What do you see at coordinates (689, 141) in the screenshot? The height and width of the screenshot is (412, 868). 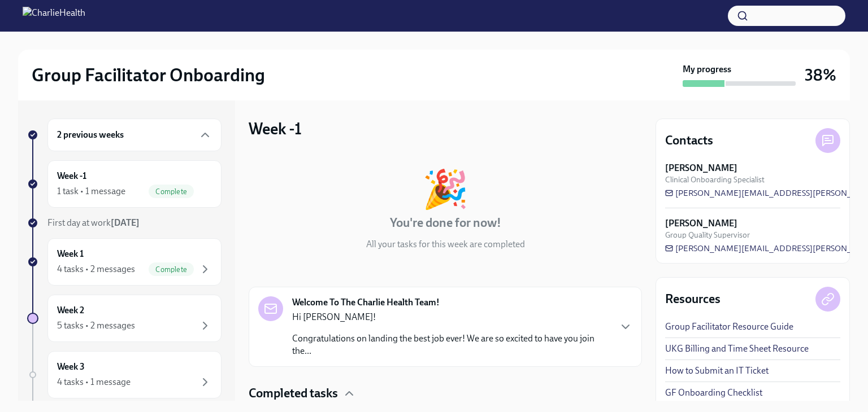 I see `h4: Contacts` at bounding box center [689, 141].